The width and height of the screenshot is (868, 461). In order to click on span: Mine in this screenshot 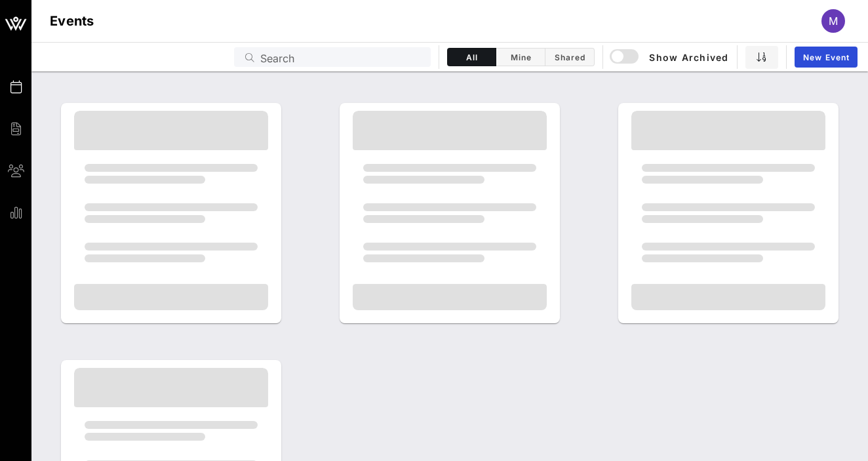, I will do `click(521, 57)`.